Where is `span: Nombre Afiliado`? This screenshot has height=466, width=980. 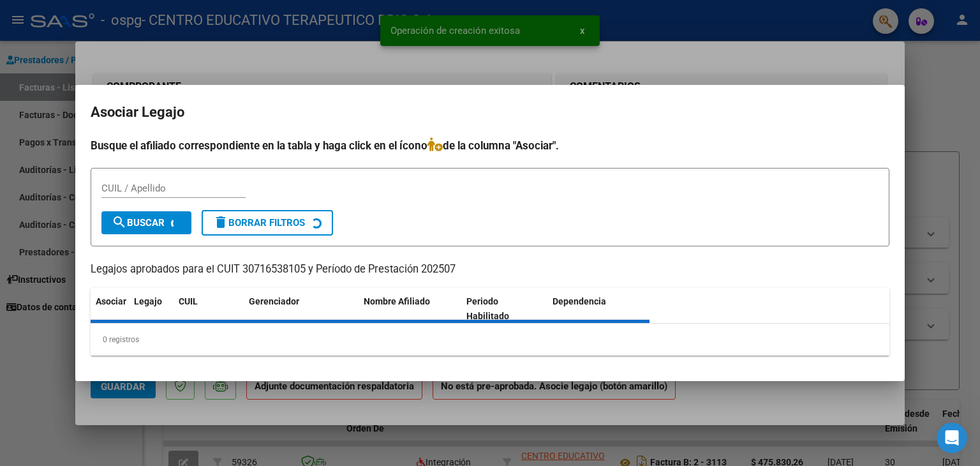 span: Nombre Afiliado is located at coordinates (397, 301).